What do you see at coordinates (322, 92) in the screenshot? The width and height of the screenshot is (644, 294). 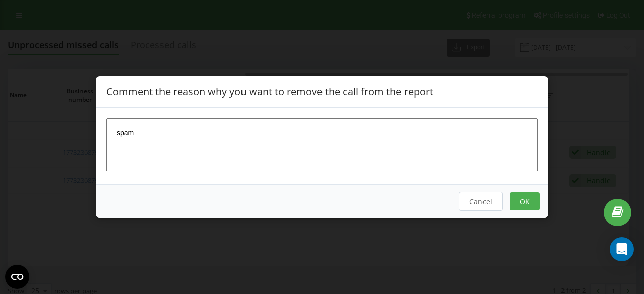 I see `div: Comment the reason why you want to remove the call from the report` at bounding box center [322, 92].